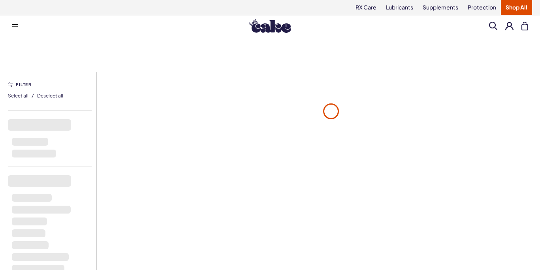  What do you see at coordinates (18, 96) in the screenshot?
I see `span: Select all` at bounding box center [18, 96].